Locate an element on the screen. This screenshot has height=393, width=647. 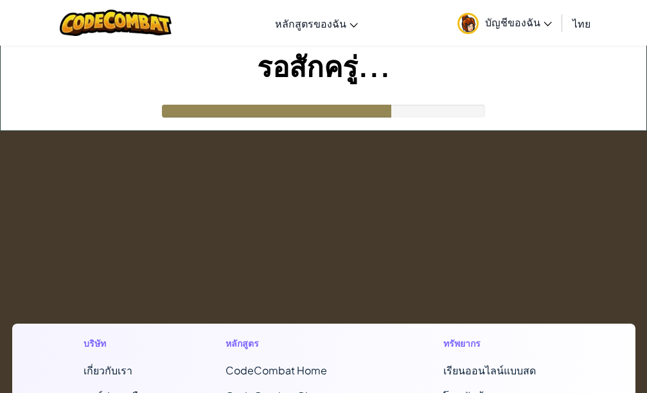
span: หลักสูตรของฉัน is located at coordinates (310, 23).